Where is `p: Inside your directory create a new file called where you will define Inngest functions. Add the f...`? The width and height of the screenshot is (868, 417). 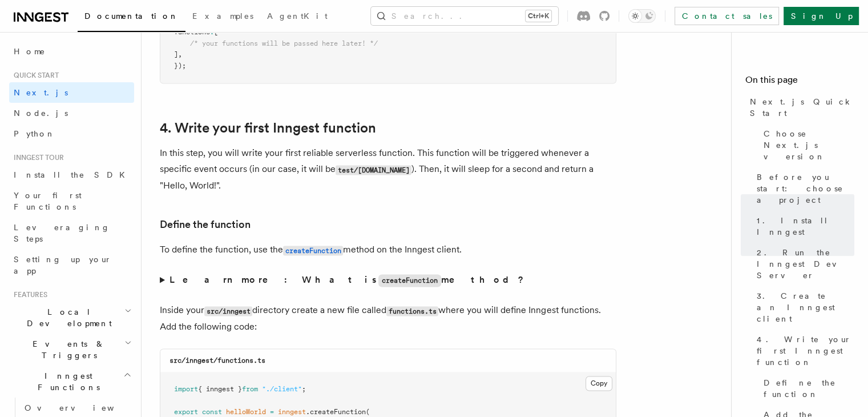 p: Inside your directory create a new file called where you will define Inngest functions. Add the f... is located at coordinates (388, 318).